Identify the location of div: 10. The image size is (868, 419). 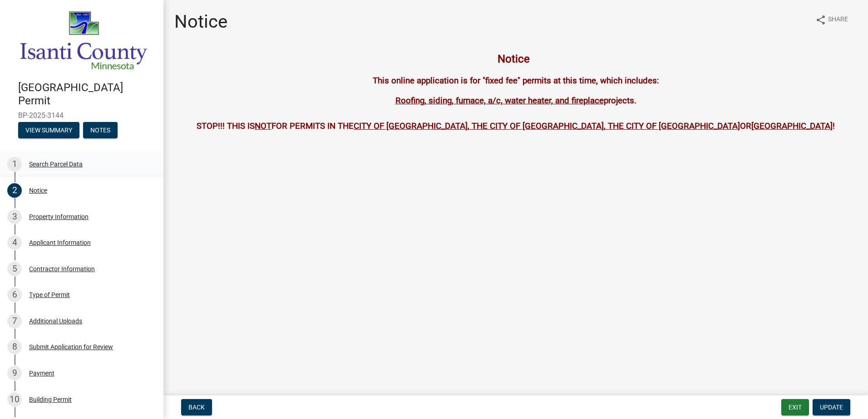
(15, 400).